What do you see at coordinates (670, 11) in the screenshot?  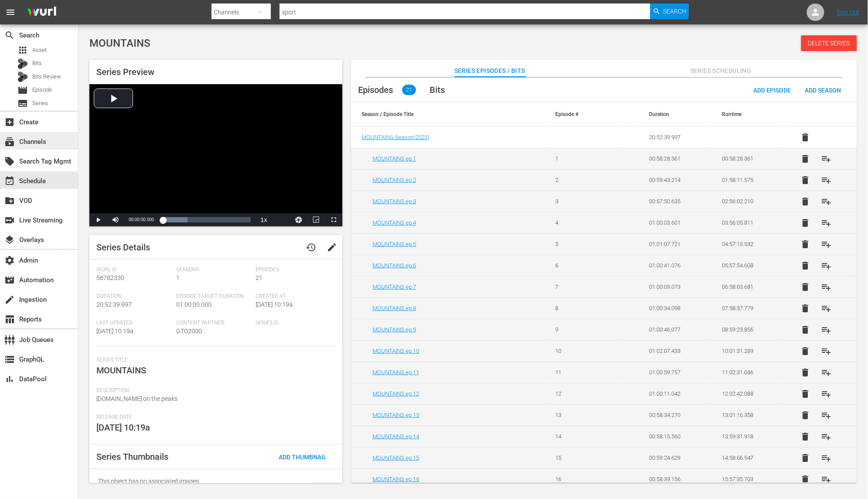 I see `button: Search` at bounding box center [670, 11].